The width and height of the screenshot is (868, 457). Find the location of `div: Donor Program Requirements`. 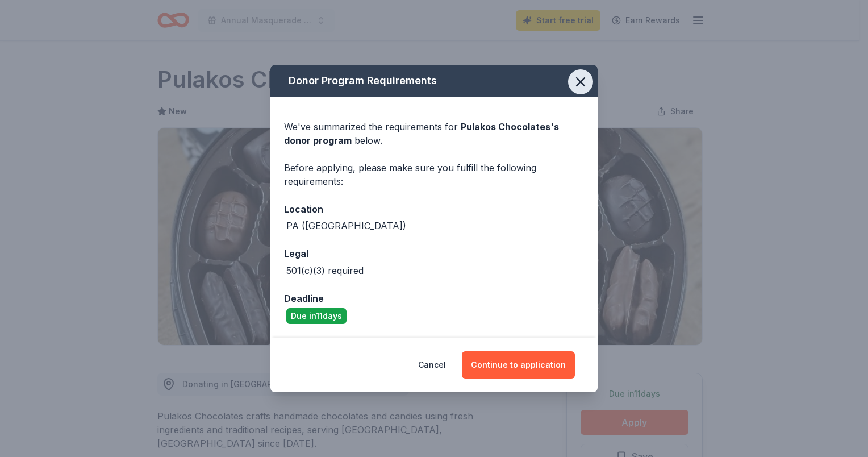

div: Donor Program Requirements is located at coordinates (434, 81).